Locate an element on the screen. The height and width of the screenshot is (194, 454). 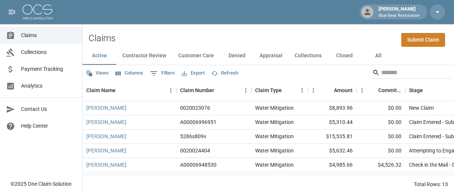
button: Export is located at coordinates (193, 73).